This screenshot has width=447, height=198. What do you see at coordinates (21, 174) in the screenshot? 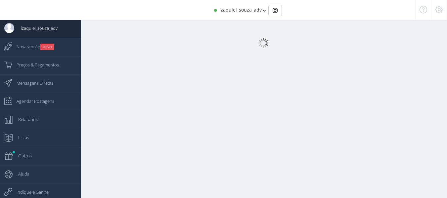
I see `span: Ajuda` at bounding box center [21, 174].